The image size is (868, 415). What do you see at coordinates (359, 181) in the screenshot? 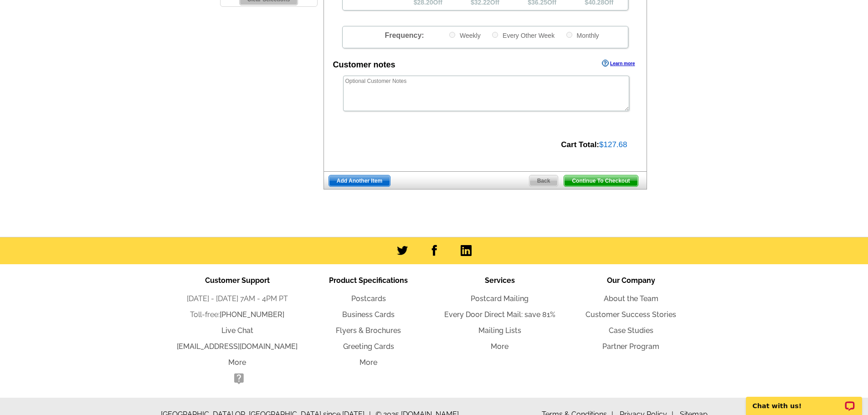
I see `span: Add Another Item` at bounding box center [359, 181].